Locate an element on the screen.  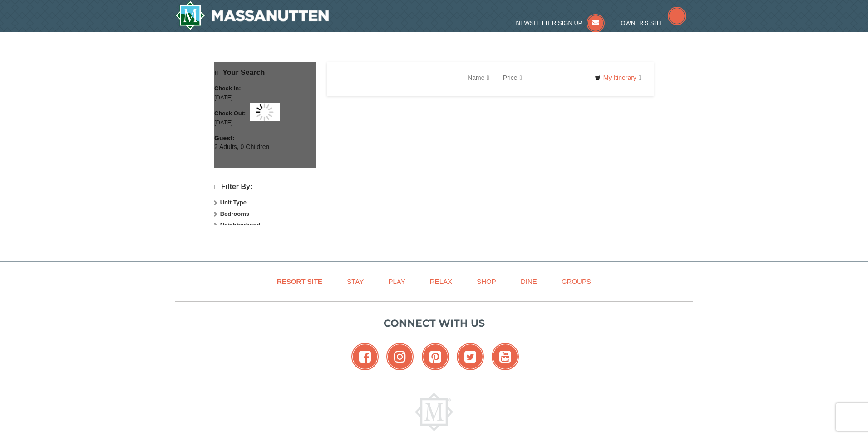
a: Price is located at coordinates (513, 78).